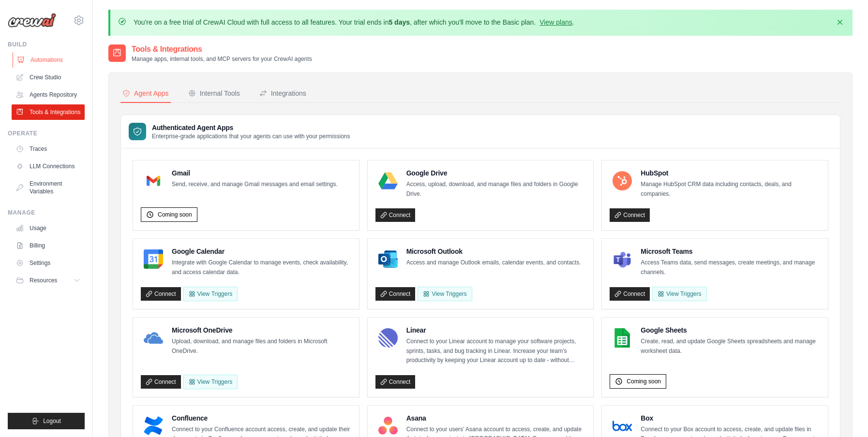 The image size is (868, 437). I want to click on h4: Google Sheets, so click(730, 330).